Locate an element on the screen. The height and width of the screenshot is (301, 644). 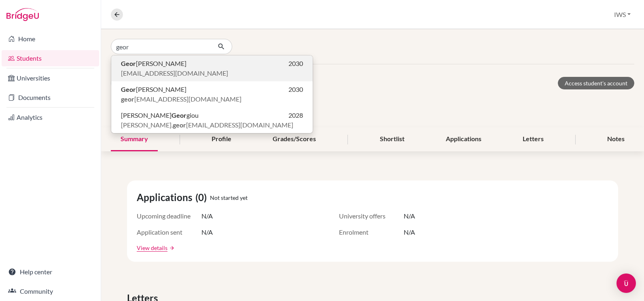
span: 2028 is located at coordinates (295, 115).